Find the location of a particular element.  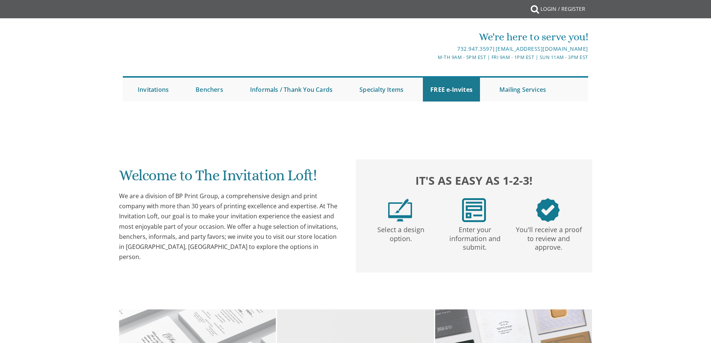

img: step1.png is located at coordinates (400, 210).